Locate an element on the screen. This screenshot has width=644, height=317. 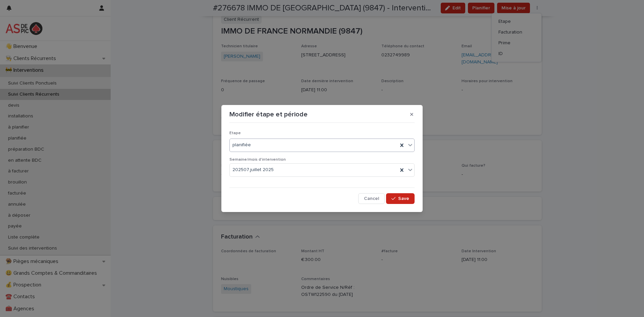
span: 202507.juillet 2025 is located at coordinates (253, 169).